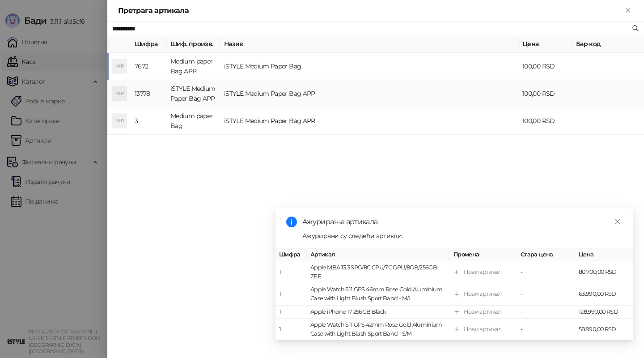  Describe the element at coordinates (378, 330) in the screenshot. I see `td: Apple Watch S11 GPS 42mm Rose Gold Aluminium Case with Light Blush Sport Band - S/M` at that location.